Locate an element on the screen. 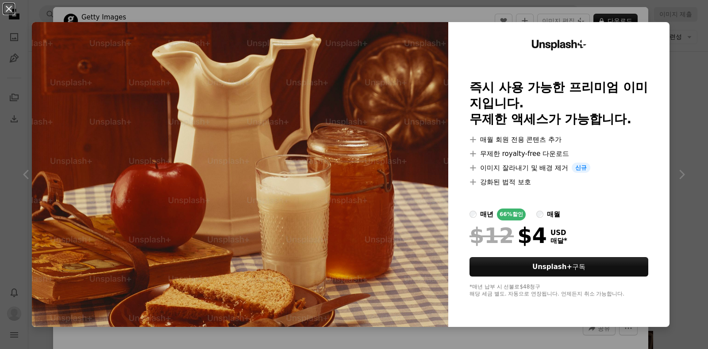  li: 무제한 royalty-free 다운로드 is located at coordinates (559, 154).